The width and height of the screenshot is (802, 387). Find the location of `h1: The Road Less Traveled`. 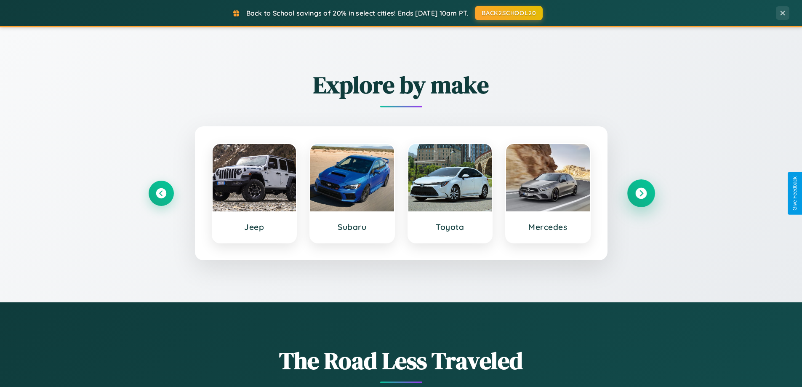

h1: The Road Less Traveled is located at coordinates (401, 360).